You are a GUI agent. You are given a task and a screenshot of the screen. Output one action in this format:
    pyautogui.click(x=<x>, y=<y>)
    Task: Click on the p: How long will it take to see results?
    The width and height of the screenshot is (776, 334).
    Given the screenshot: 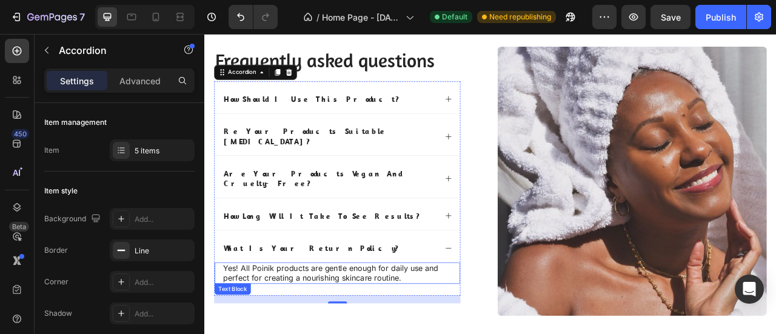 What is the action you would take?
    pyautogui.click(x=153, y=231)
    